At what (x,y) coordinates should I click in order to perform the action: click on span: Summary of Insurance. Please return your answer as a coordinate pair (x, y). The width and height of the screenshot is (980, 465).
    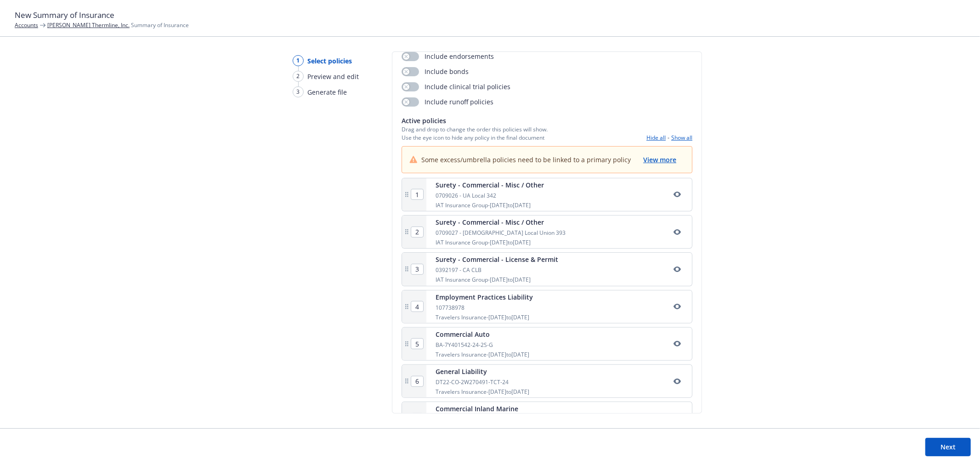
    Looking at the image, I should click on (118, 24).